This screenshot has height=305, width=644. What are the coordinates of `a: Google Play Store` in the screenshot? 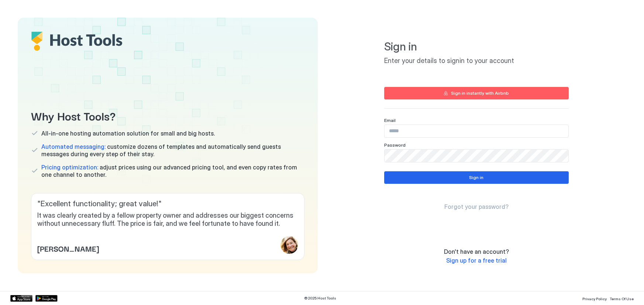 It's located at (46, 299).